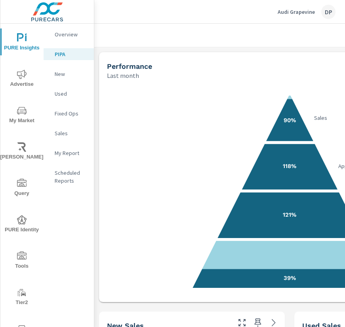 The width and height of the screenshot is (345, 327). Describe the element at coordinates (71, 153) in the screenshot. I see `p: My Report` at that location.